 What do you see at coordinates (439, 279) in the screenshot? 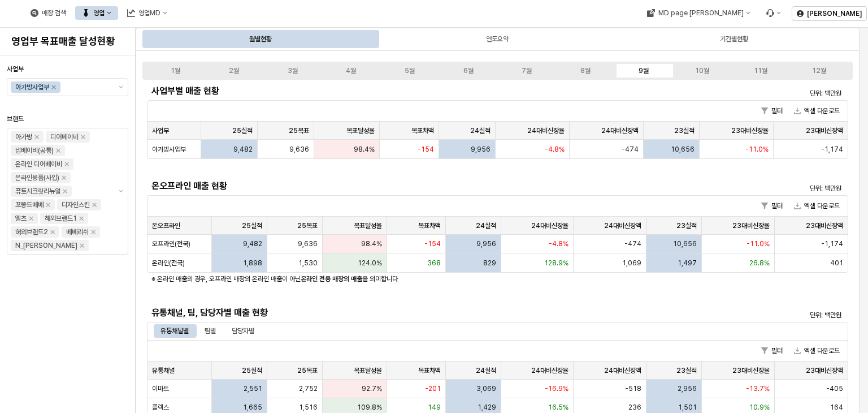
I see `p: ※ 온라인 매출의 경우, 오프라인 매장의 온라인 매출이 아닌 을 의미합니다` at bounding box center [439, 279].